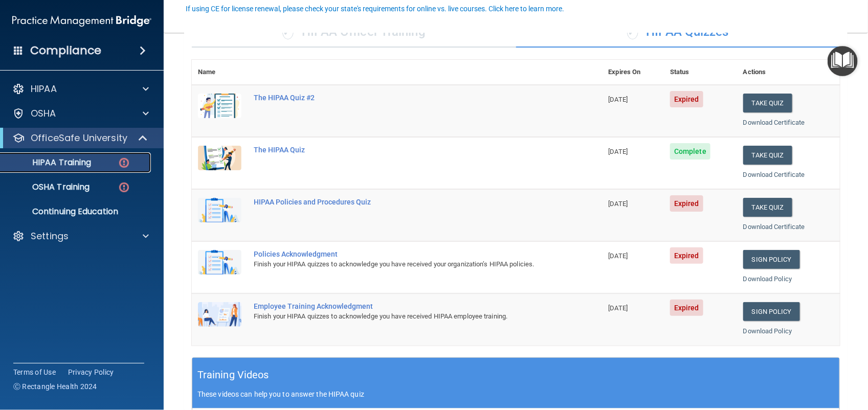 This screenshot has height=410, width=868. I want to click on p: HIPAA Training, so click(49, 163).